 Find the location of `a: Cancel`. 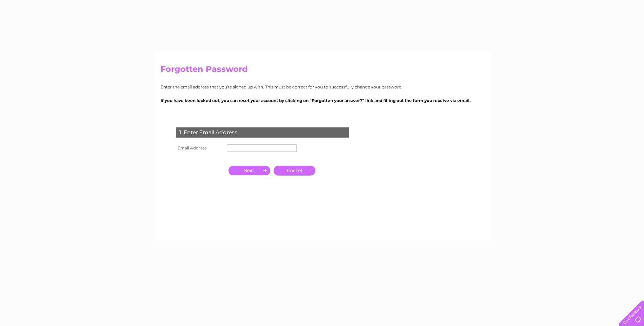

a: Cancel is located at coordinates (294, 170).